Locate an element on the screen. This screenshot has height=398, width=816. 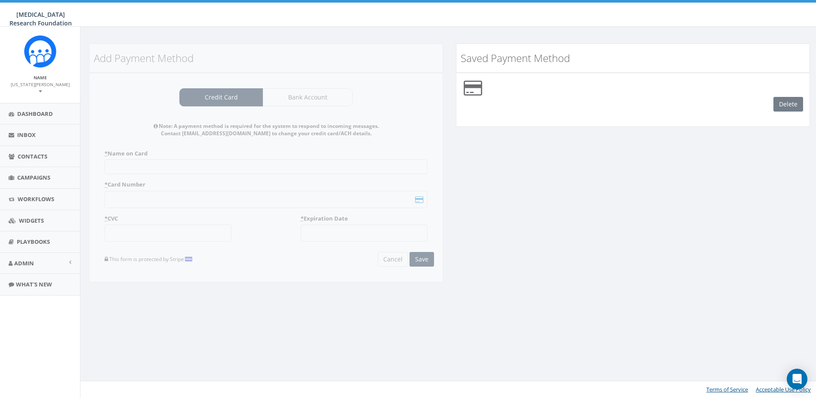
small: Name is located at coordinates (40, 77).